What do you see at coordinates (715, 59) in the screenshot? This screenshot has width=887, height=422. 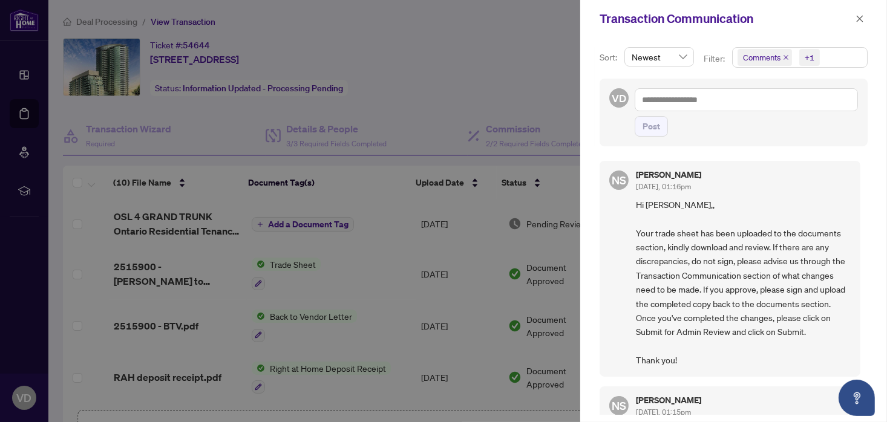 I see `p: Filter:` at bounding box center [715, 59].